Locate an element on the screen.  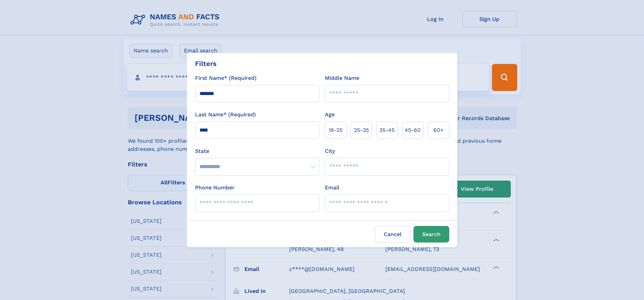
label: Middle Name is located at coordinates (342, 78).